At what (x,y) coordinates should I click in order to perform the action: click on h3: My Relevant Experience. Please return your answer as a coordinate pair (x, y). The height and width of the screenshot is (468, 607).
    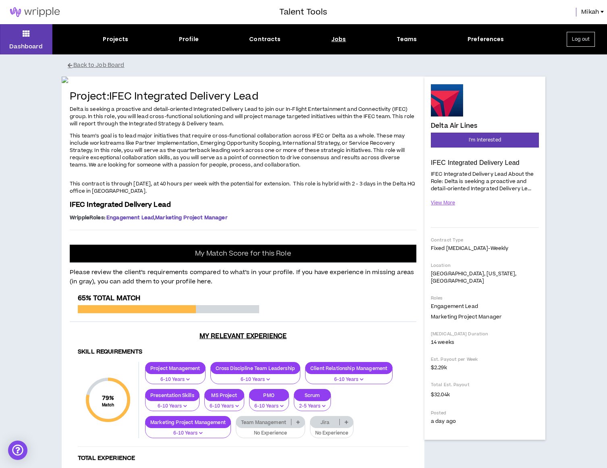
    Looking at the image, I should click on (243, 336).